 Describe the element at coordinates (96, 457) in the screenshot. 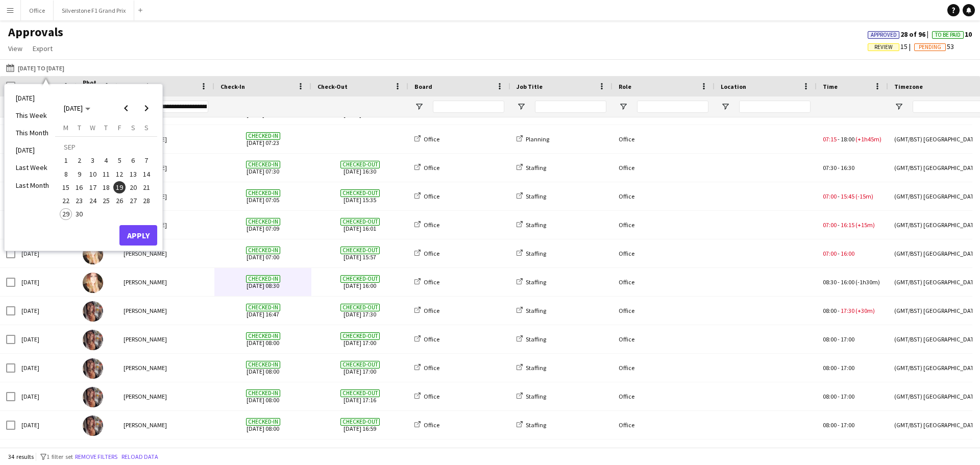

I see `button: Remove filters` at that location.